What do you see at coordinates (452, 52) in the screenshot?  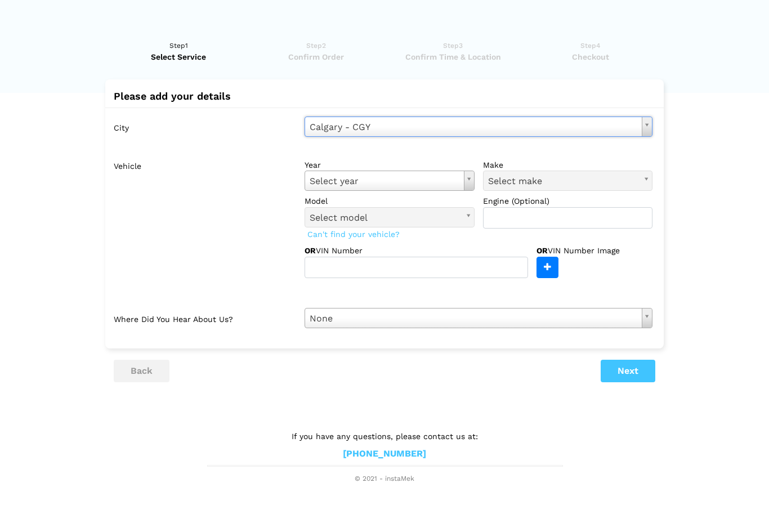 I see `a: Step3` at bounding box center [452, 52].